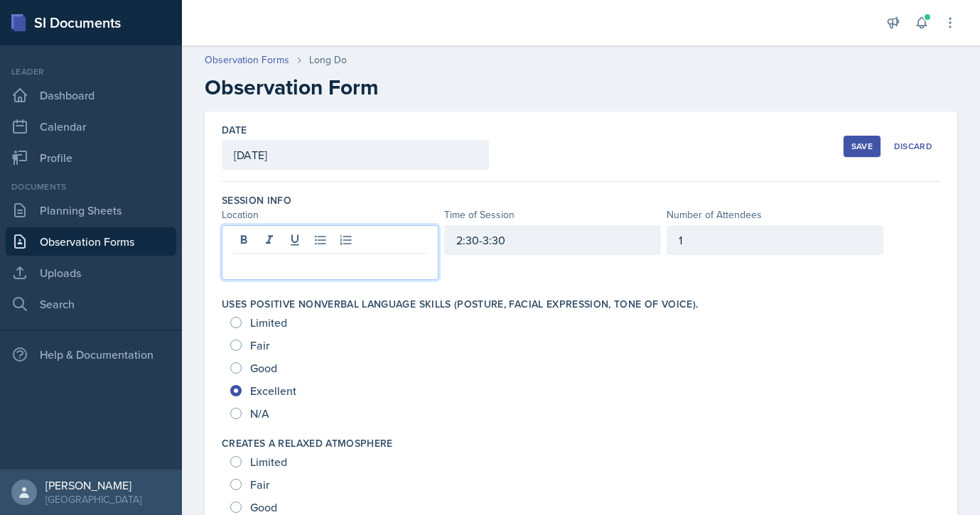  Describe the element at coordinates (328, 60) in the screenshot. I see `div: Long Do` at that location.